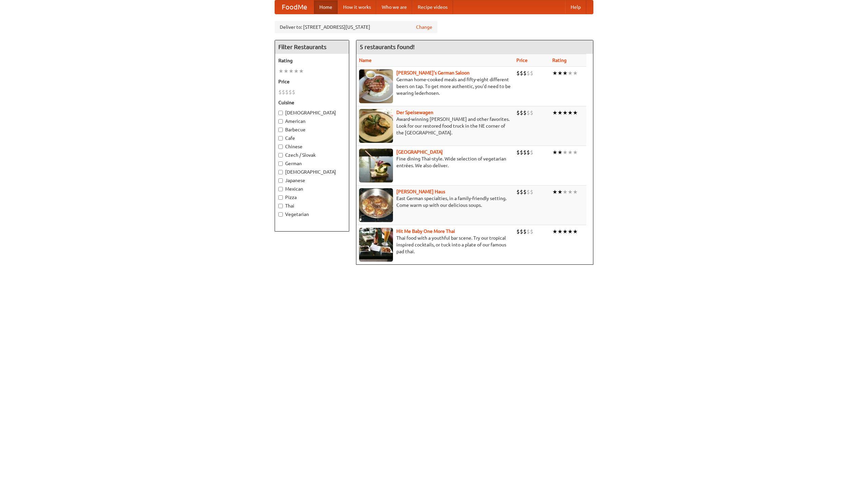  What do you see at coordinates (435, 245) in the screenshot?
I see `p: Thai food with a youthful bar scene. Try our tropical inspired cocktails, or tuck into a plate of...` at bounding box center [435, 245].